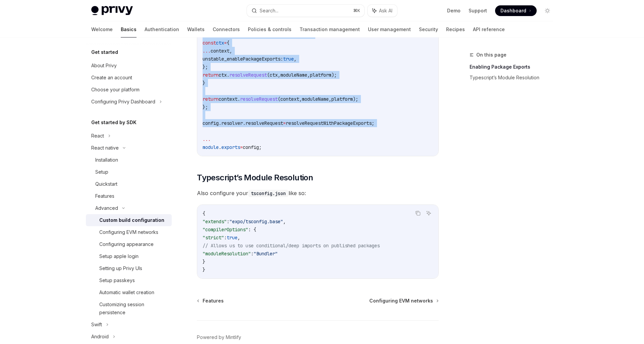  Describe the element at coordinates (106, 184) in the screenshot. I see `div: Quickstart` at that location.